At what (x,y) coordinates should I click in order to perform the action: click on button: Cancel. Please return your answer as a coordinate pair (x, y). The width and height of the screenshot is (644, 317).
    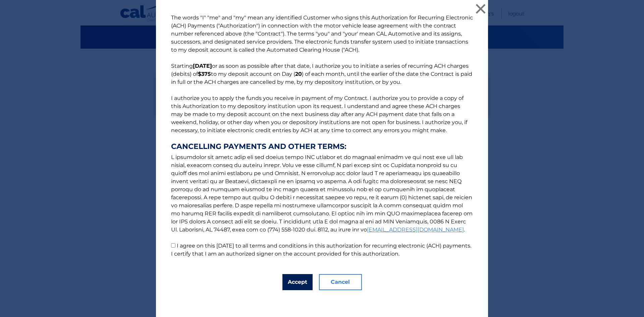
    Looking at the image, I should click on (341, 282).